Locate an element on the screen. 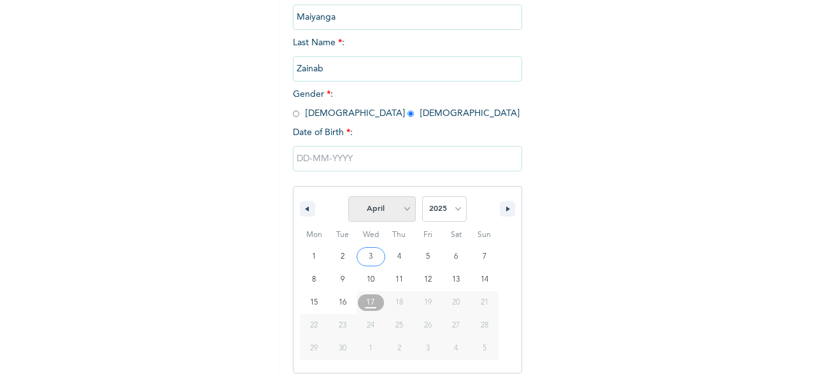 This screenshot has height=374, width=815. button: 7 is located at coordinates (484, 257).